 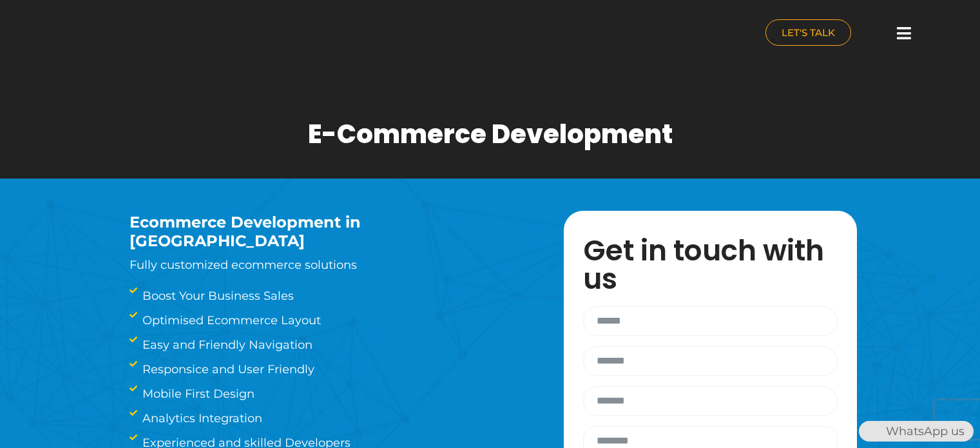 What do you see at coordinates (916, 431) in the screenshot?
I see `div: WhatsApp us` at bounding box center [916, 431].